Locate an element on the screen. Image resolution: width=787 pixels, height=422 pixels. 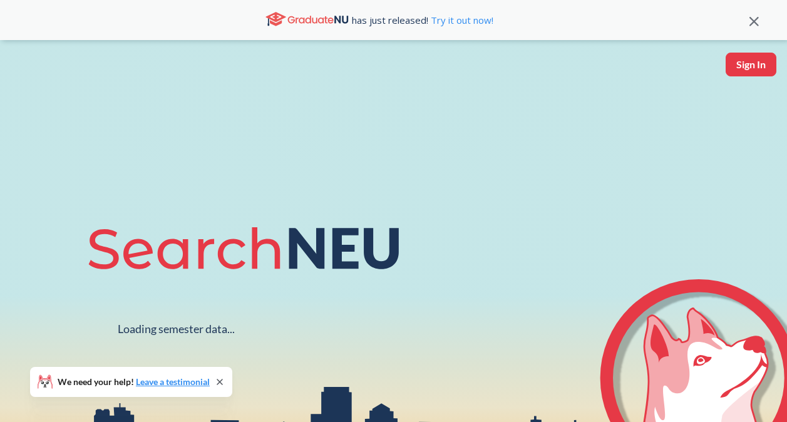
a: Leave a testimonial is located at coordinates (173, 381).